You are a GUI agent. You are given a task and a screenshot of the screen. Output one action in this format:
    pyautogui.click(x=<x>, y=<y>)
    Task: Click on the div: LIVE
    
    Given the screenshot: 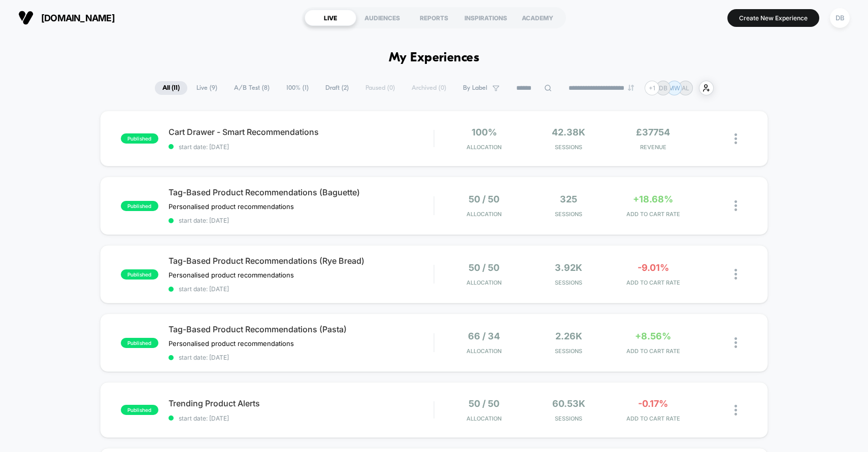 What is the action you would take?
    pyautogui.click(x=331, y=18)
    